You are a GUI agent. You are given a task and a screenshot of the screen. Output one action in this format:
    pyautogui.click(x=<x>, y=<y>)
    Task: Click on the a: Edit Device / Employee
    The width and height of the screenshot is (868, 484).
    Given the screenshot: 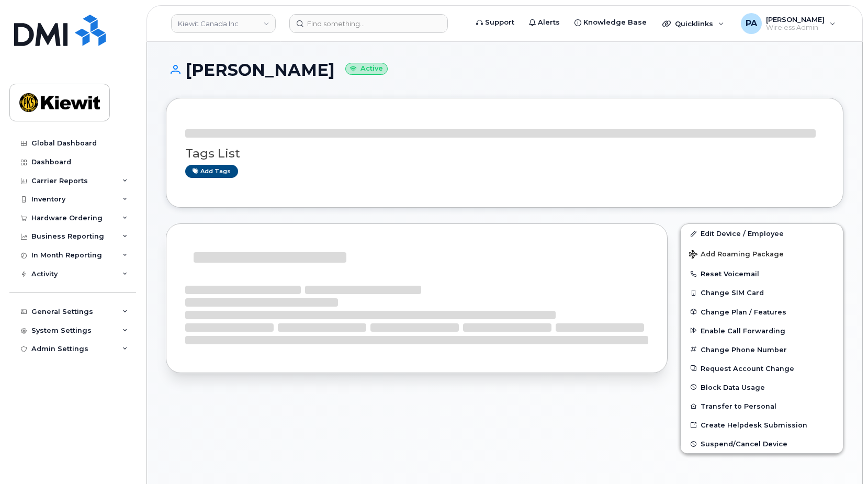 What is the action you would take?
    pyautogui.click(x=762, y=233)
    